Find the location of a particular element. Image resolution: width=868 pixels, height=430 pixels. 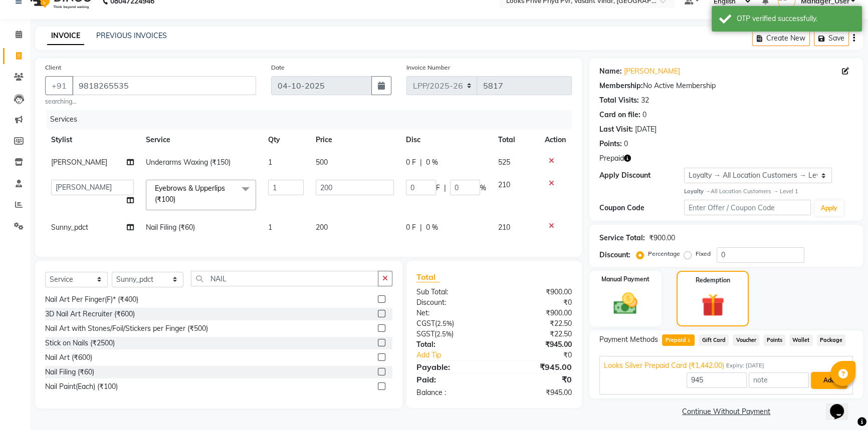

span: Looks Silver Prepaid Card (₹1,442.00) is located at coordinates (664, 366).